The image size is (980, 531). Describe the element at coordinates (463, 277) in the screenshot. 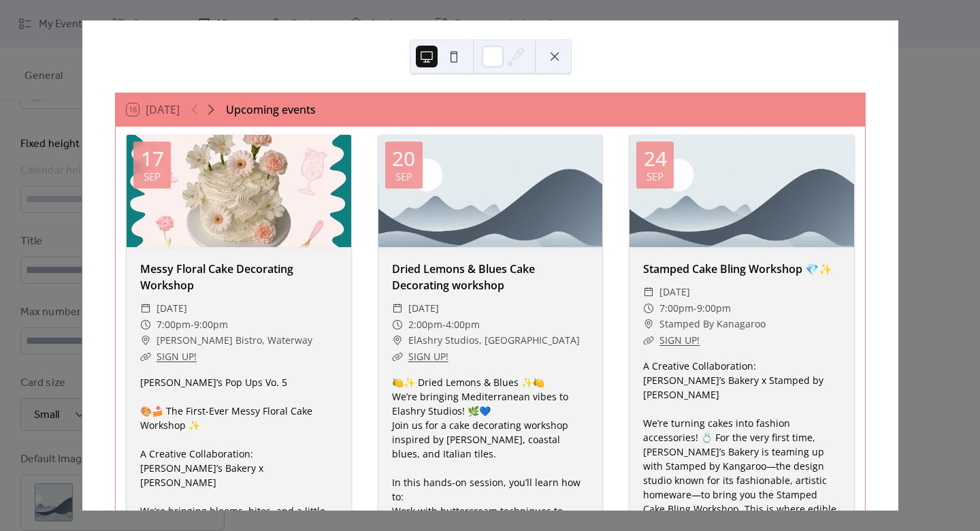

I see `a: Dried Lemons & Blues Cake Decorating workshop` at that location.